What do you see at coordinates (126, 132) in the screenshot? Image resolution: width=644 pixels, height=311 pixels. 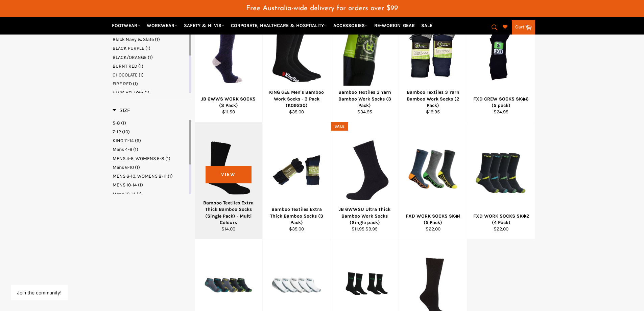 I see `span: (10)` at bounding box center [126, 132].